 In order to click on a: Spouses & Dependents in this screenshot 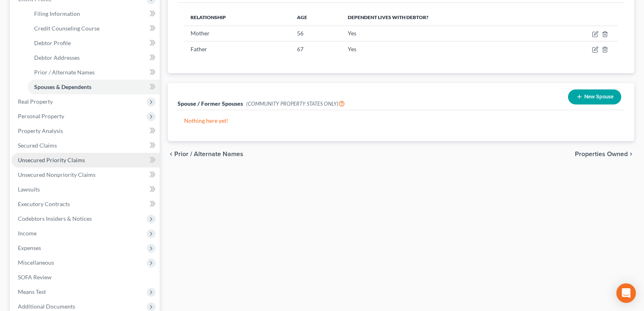, I will do `click(93, 86)`.